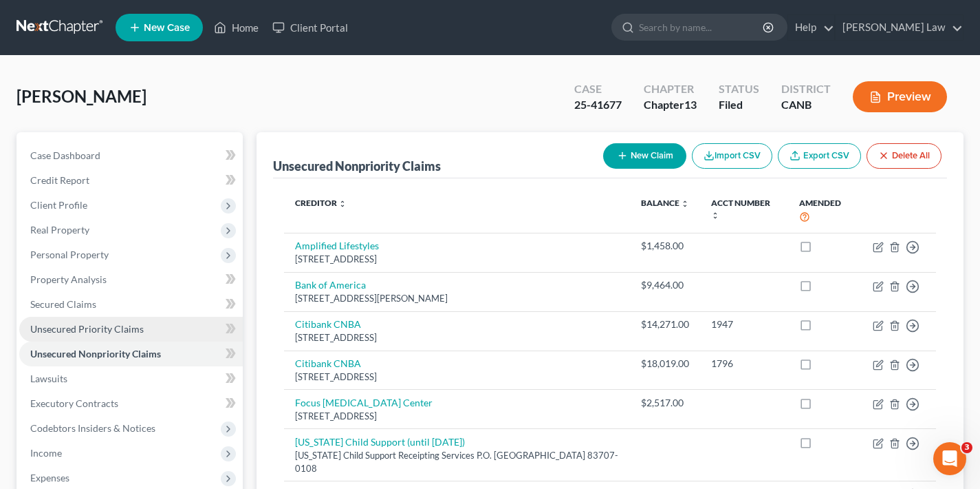  What do you see at coordinates (131, 354) in the screenshot?
I see `a: Unsecured Nonpriority Claims` at bounding box center [131, 354].